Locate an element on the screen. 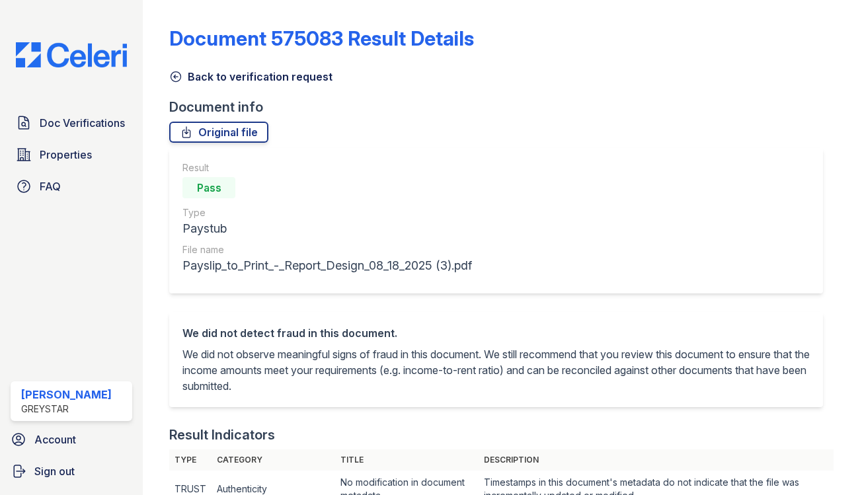  div: We did not detect fraud in this document. is located at coordinates (496, 333).